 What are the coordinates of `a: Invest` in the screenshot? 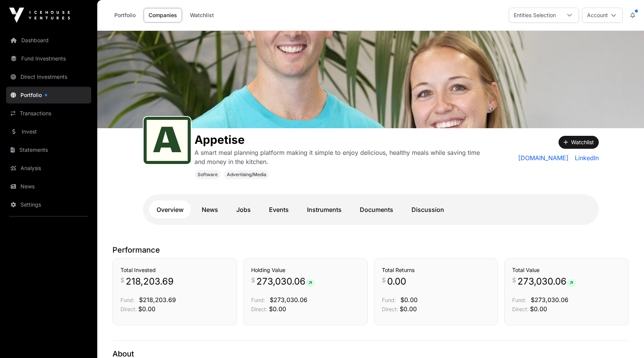 It's located at (49, 131).